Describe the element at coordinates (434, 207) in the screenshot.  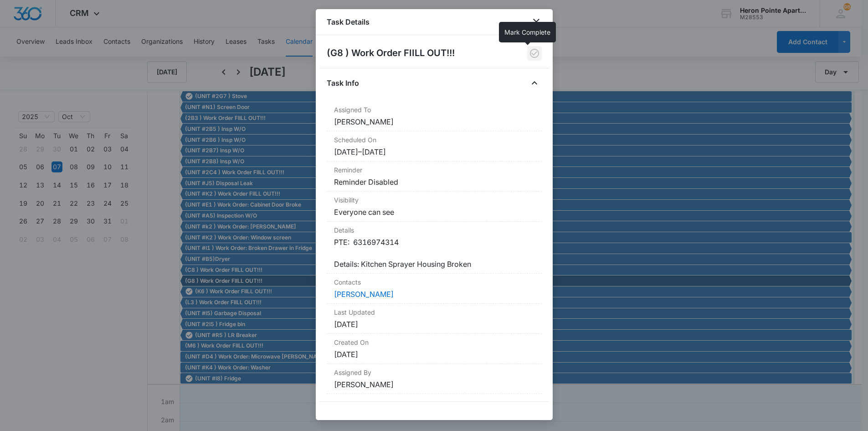
I see `div: VisibilityEveryone can see` at that location.